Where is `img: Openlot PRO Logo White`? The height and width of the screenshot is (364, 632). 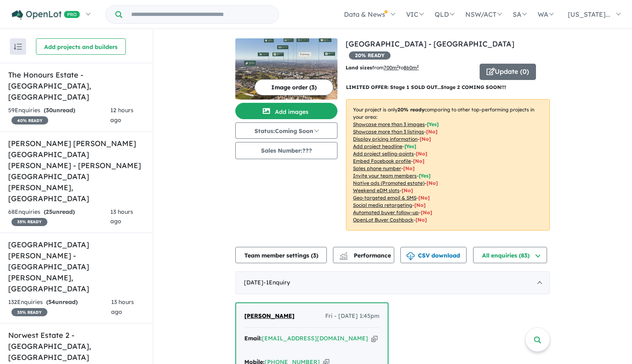
img: Openlot PRO Logo White is located at coordinates (46, 15).